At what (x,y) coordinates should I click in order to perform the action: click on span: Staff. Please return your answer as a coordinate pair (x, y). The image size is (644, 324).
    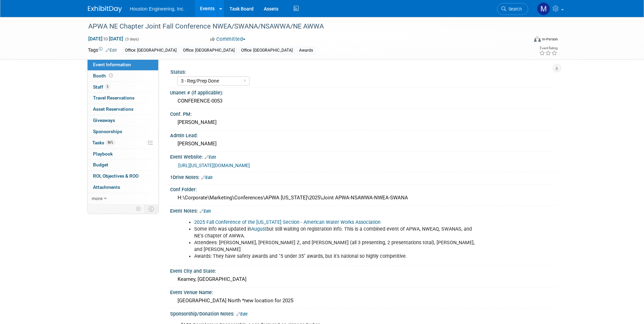
    Looking at the image, I should click on (102, 87).